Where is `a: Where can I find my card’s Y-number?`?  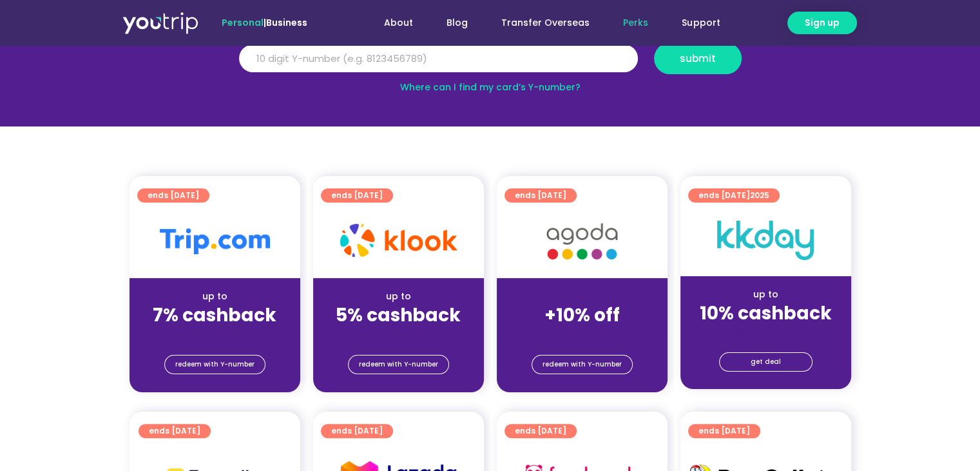
a: Where can I find my card’s Y-number? is located at coordinates (490, 87).